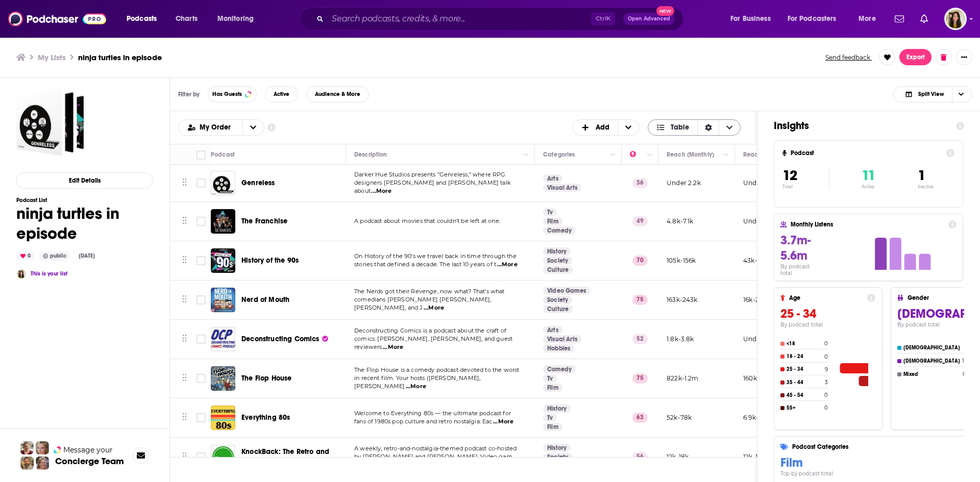  What do you see at coordinates (266, 378) in the screenshot?
I see `span: The Flop House` at bounding box center [266, 378].